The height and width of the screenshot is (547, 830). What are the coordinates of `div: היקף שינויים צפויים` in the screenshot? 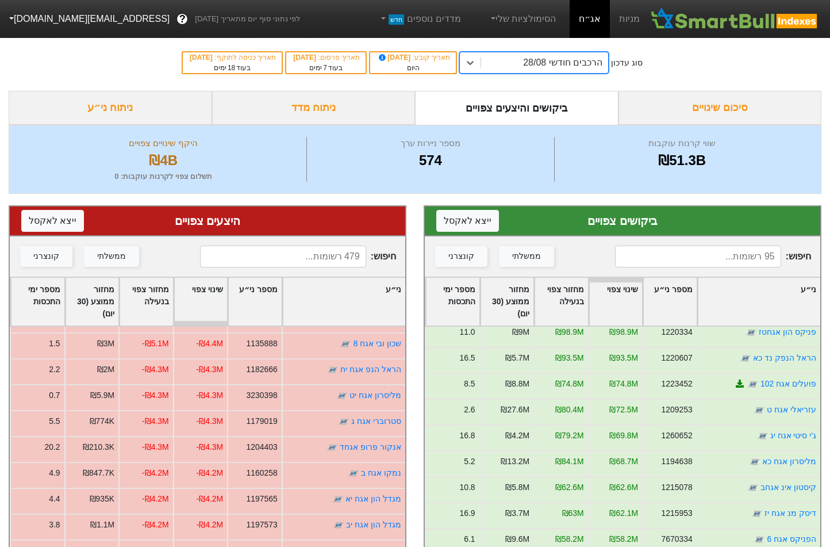 It's located at (163, 143).